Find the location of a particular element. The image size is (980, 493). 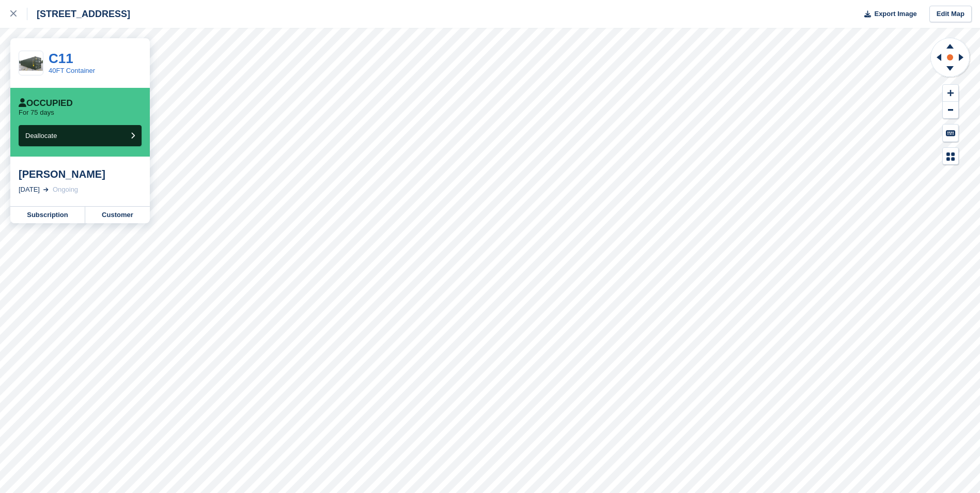

button: Deallocate is located at coordinates (80, 135).